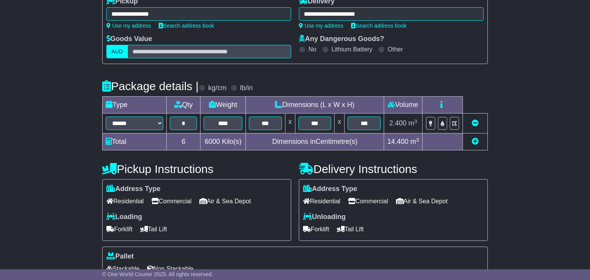 The width and height of the screenshot is (590, 280). What do you see at coordinates (312, 49) in the screenshot?
I see `label: No` at bounding box center [312, 49].